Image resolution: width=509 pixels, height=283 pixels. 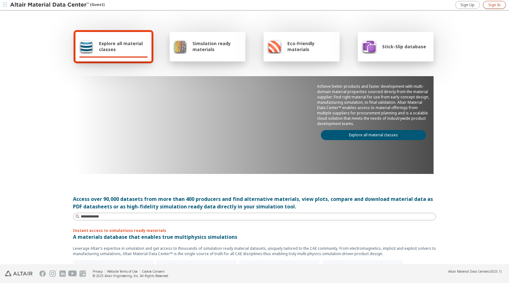 What do you see at coordinates (373, 105) in the screenshot?
I see `p: Achieve better products and faster development with multi-domain material properties sourced dire...` at bounding box center [373, 105].